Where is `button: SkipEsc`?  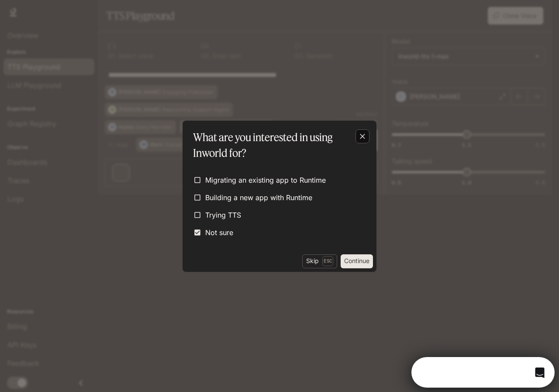 button: SkipEsc is located at coordinates (320, 261).